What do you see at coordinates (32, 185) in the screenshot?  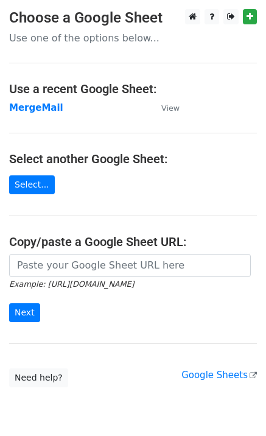 I see `a: Select...` at bounding box center [32, 185].